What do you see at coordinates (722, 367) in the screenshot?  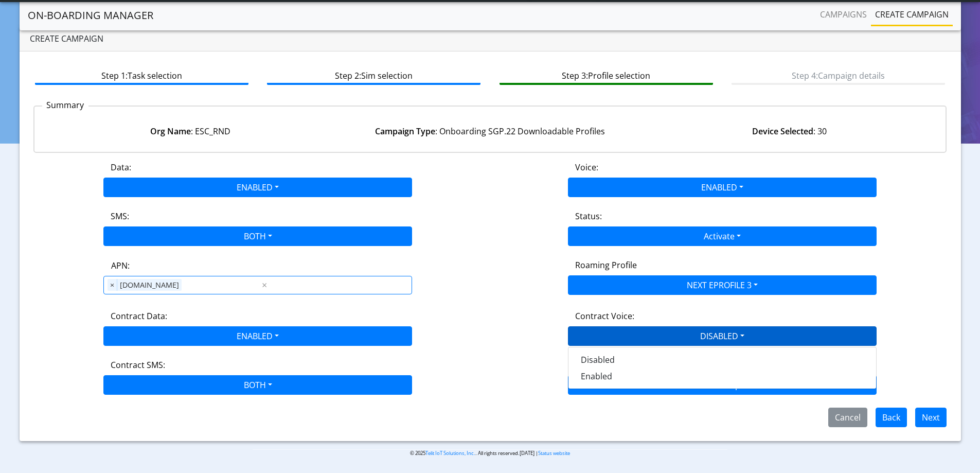 I see `div: ENABLED` at bounding box center [722, 367].